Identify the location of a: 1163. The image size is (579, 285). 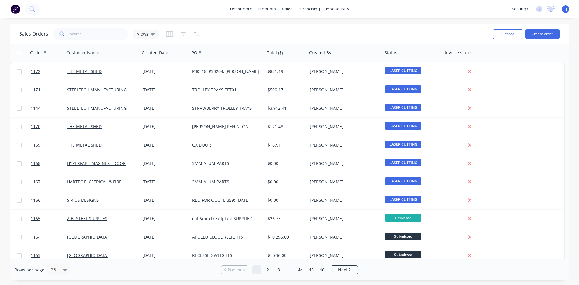
(49, 256).